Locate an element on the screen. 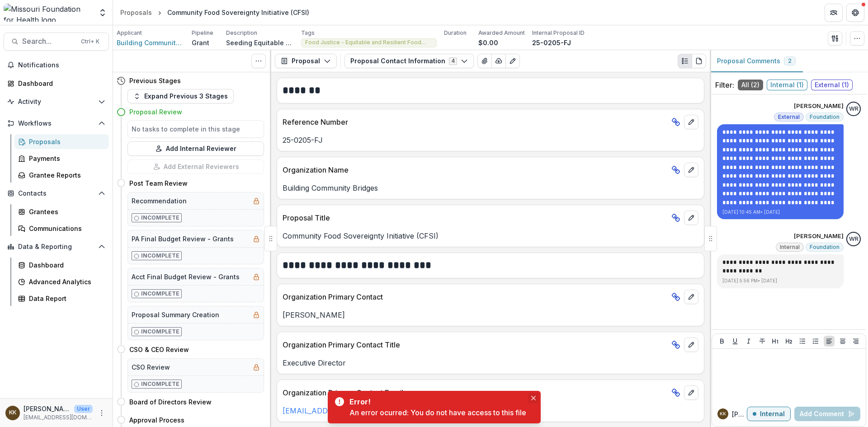  a: Payments is located at coordinates (61, 158).